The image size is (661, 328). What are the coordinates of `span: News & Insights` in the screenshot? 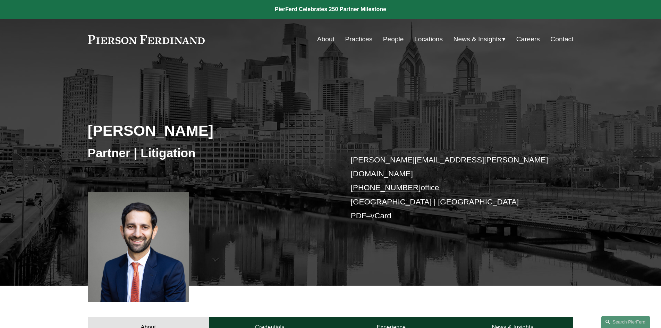 It's located at (477, 39).